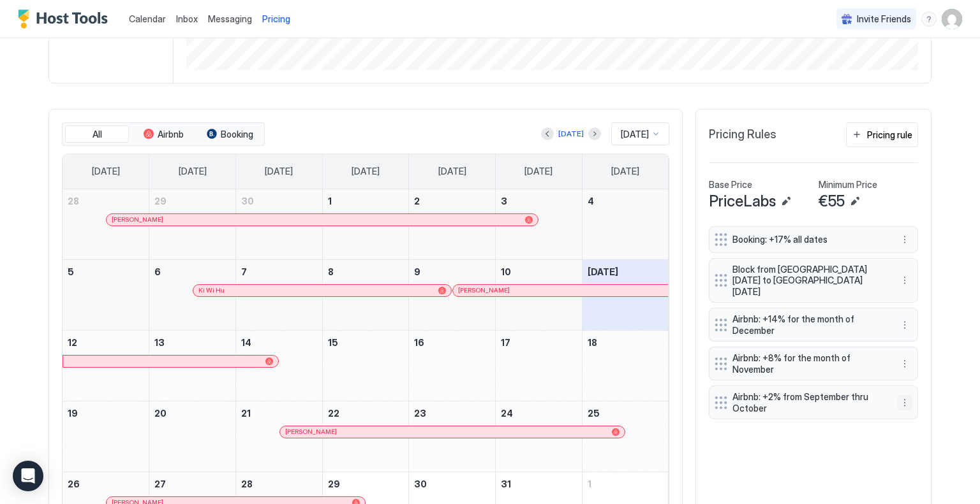  What do you see at coordinates (192, 343) in the screenshot?
I see `a: October 13, 2025` at bounding box center [192, 343].